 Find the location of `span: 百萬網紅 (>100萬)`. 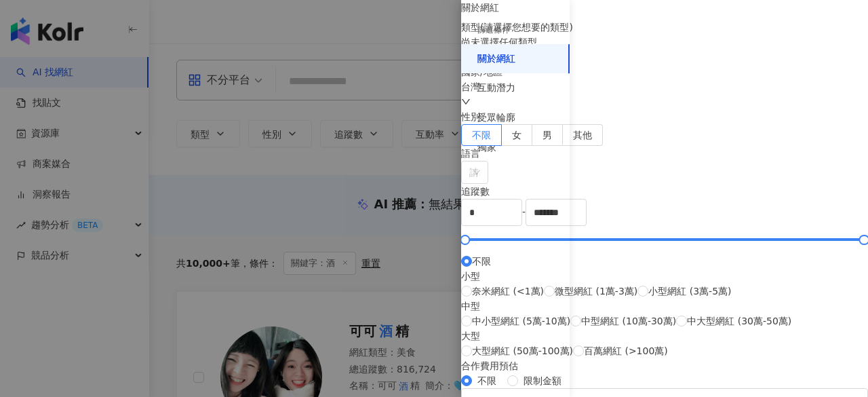

span: 百萬網紅 (>100萬) is located at coordinates (626, 351).